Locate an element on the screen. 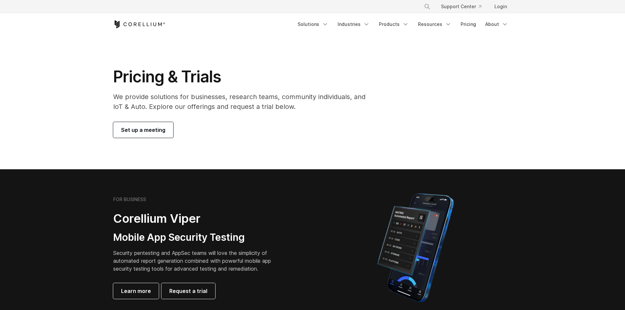 This screenshot has height=310, width=625. a: Set up a meeting is located at coordinates (143, 130).